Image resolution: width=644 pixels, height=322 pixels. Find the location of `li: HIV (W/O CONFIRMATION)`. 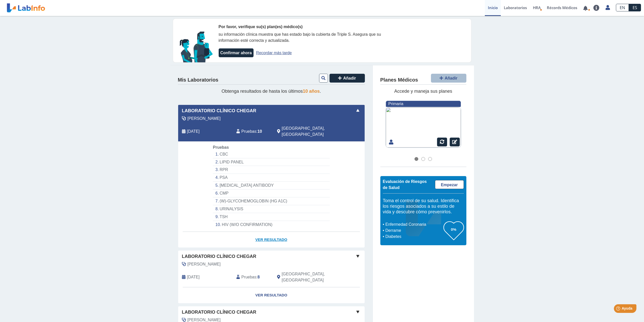

li: HIV (W/O CONFIRMATION) is located at coordinates (271, 225).